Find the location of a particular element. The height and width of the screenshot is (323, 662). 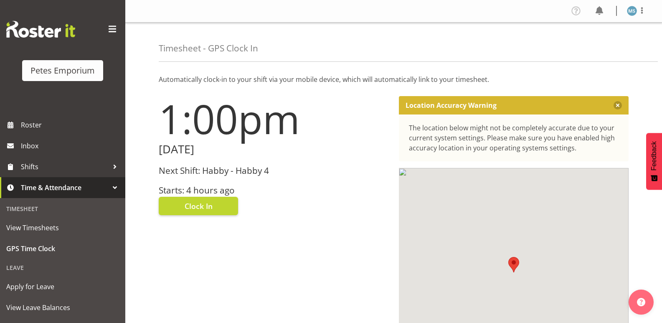

div: Timesheet is located at coordinates (63, 208).